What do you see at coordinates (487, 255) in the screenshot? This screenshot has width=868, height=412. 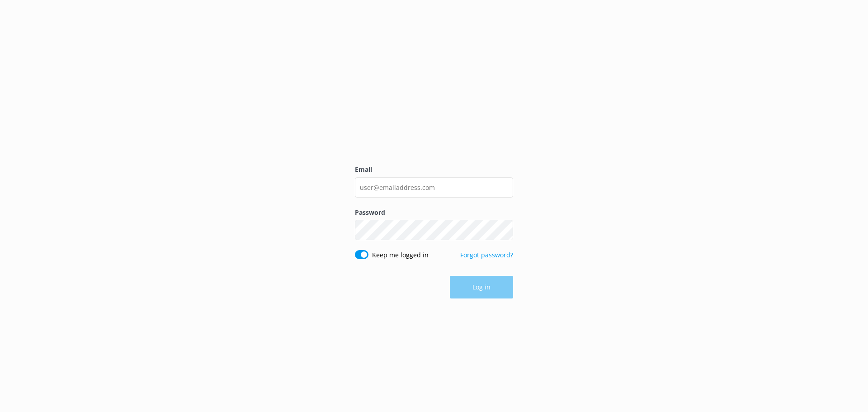 I see `a: Forgot password?` at bounding box center [487, 255].